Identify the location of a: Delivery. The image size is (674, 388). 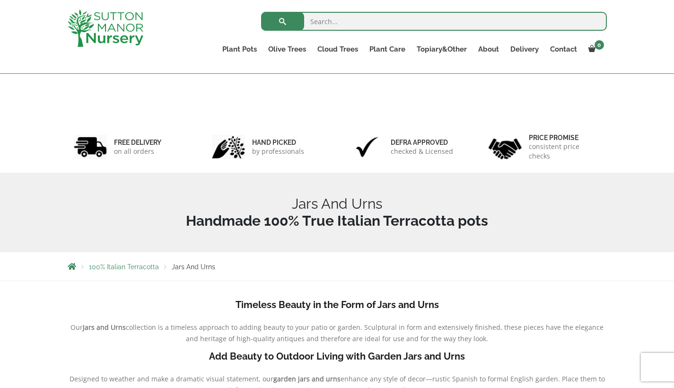
(525, 49).